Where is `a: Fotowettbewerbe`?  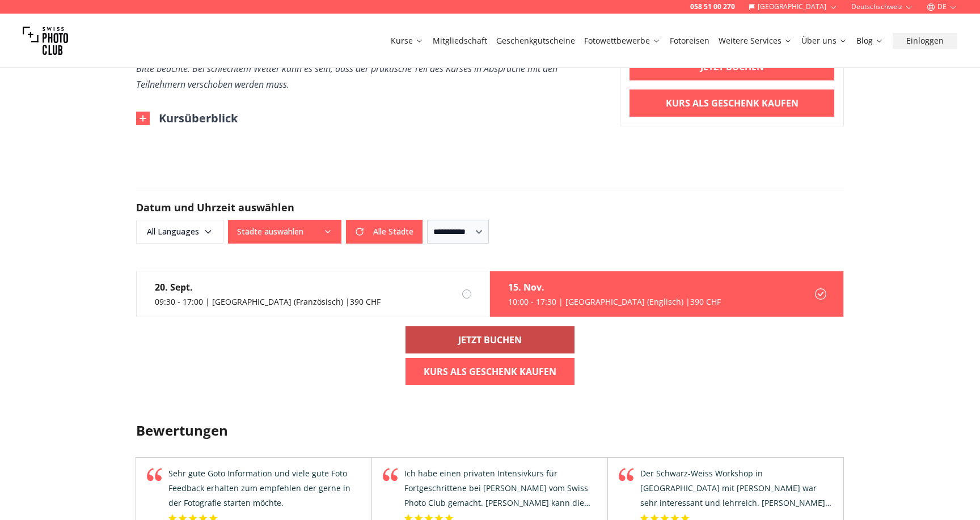
a: Fotowettbewerbe is located at coordinates (622, 41).